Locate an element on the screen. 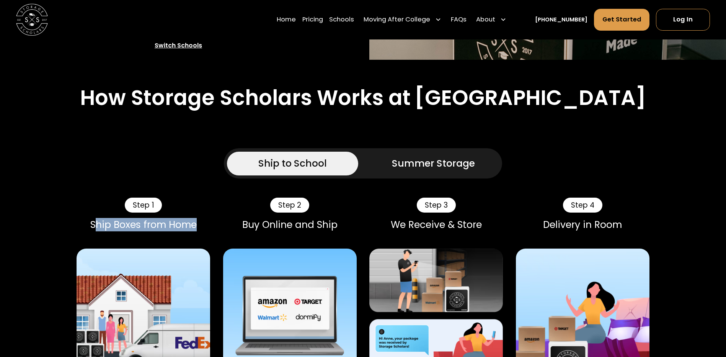 The width and height of the screenshot is (726, 357). div: Step 4 is located at coordinates (583, 205).